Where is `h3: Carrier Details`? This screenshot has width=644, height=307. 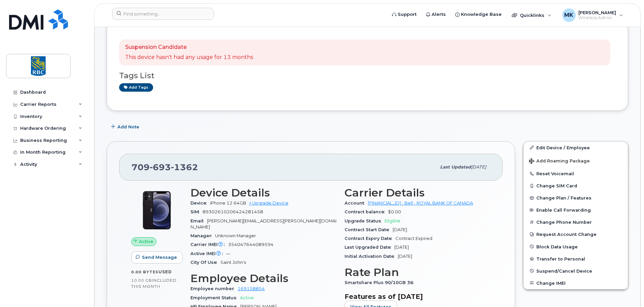 h3: Carrier Details is located at coordinates (418, 193).